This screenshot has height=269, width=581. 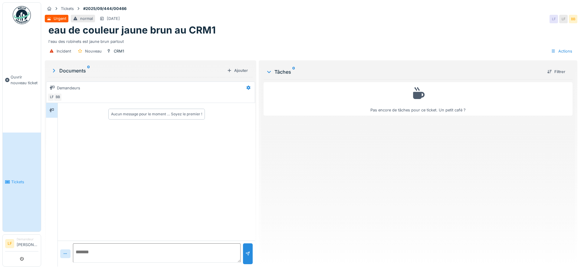 I want to click on span: Ouvrir nouveau ticket, so click(x=24, y=80).